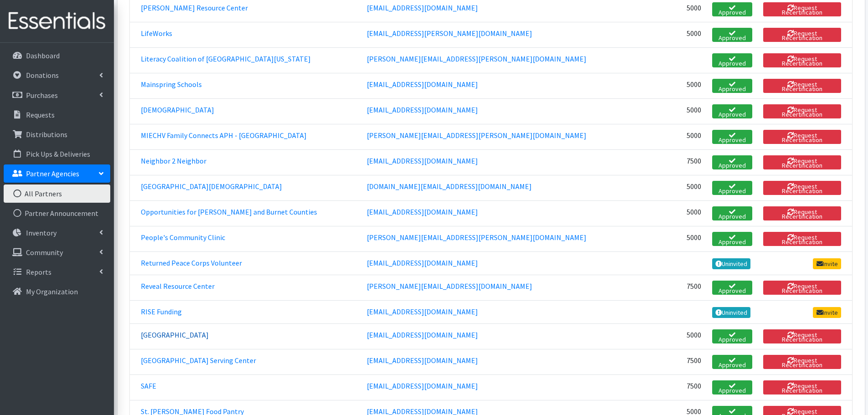 This screenshot has height=415, width=868. I want to click on a: Community, so click(57, 252).